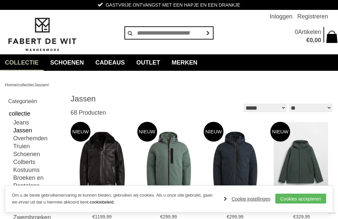 This screenshot has width=338, height=219. What do you see at coordinates (11, 85) in the screenshot?
I see `span: Home` at bounding box center [11, 85].